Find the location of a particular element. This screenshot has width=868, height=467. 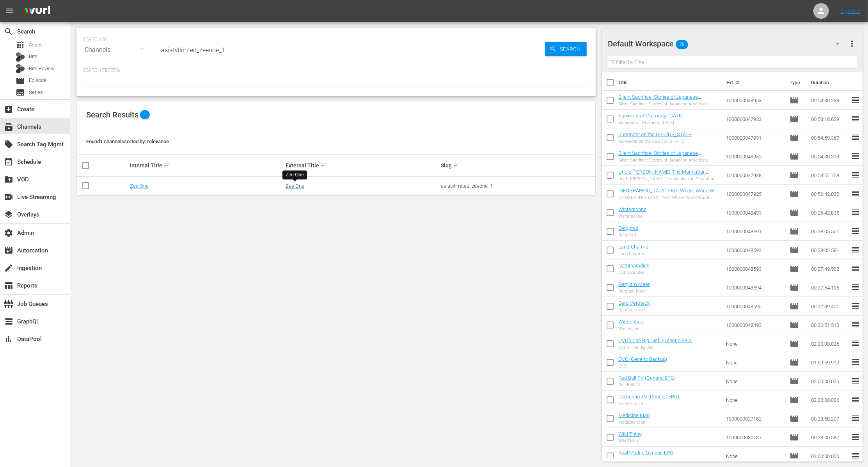

span: Series is located at coordinates (20, 93).